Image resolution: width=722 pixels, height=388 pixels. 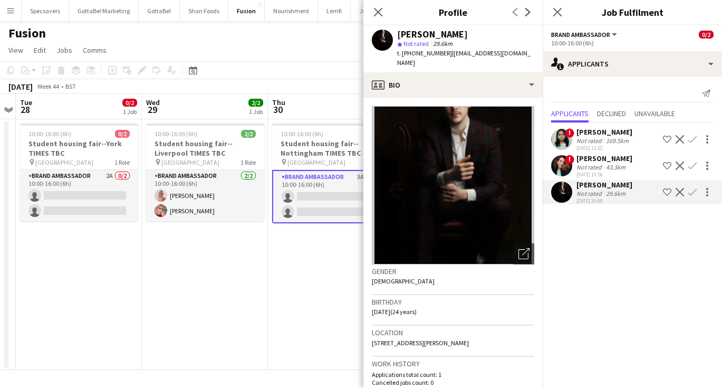 What do you see at coordinates (632, 43) in the screenshot?
I see `div: 10:00-16:00 (6h)` at bounding box center [632, 43].